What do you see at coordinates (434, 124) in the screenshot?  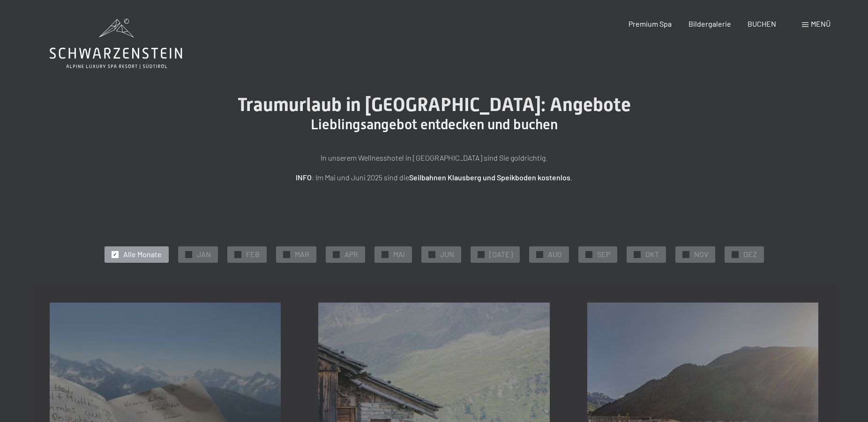 I see `span: Lieblingsangebot entdecken und buchen` at bounding box center [434, 124].